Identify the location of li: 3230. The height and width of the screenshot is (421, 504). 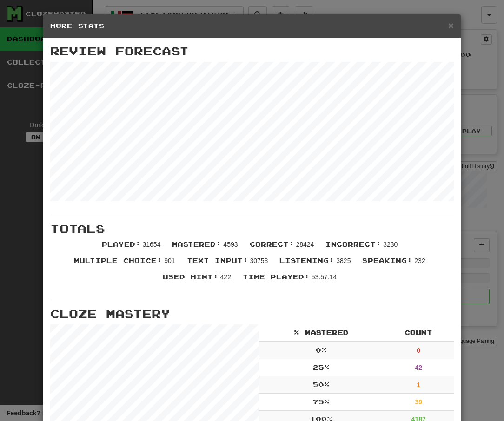
(363, 248).